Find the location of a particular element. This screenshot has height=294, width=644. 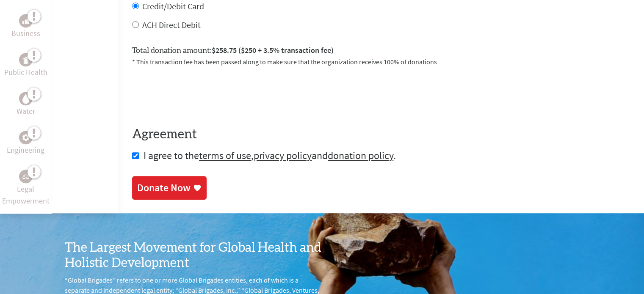

span: $258.75 ($250 + 3.5% transaction fee) is located at coordinates (273, 50).